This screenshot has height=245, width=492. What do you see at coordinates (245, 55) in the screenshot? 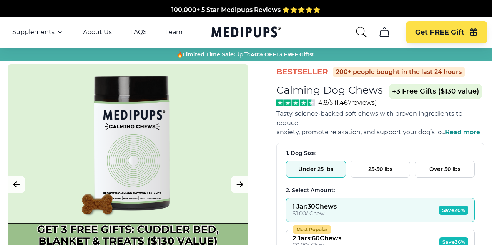
I see `span: 🔥 Up To +` at bounding box center [245, 55].